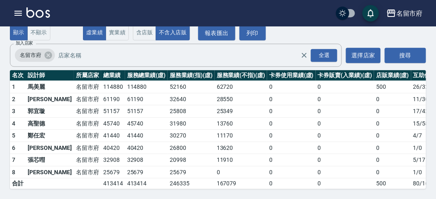 The image size is (436, 199). Describe the element at coordinates (18, 76) in the screenshot. I see `th: 名次` at that location.